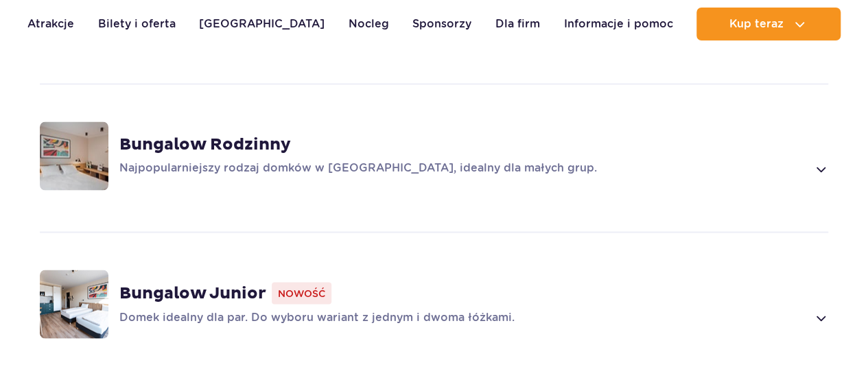 The width and height of the screenshot is (868, 378). What do you see at coordinates (369, 24) in the screenshot?
I see `a: Nocleg` at bounding box center [369, 24].